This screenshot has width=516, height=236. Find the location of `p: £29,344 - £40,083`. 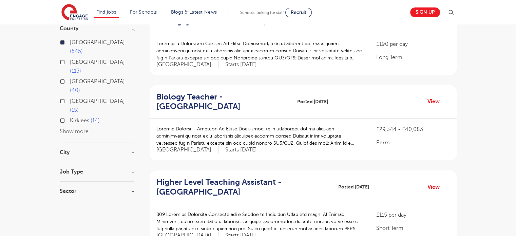

p: £29,344 - £40,083 is located at coordinates (413, 129).